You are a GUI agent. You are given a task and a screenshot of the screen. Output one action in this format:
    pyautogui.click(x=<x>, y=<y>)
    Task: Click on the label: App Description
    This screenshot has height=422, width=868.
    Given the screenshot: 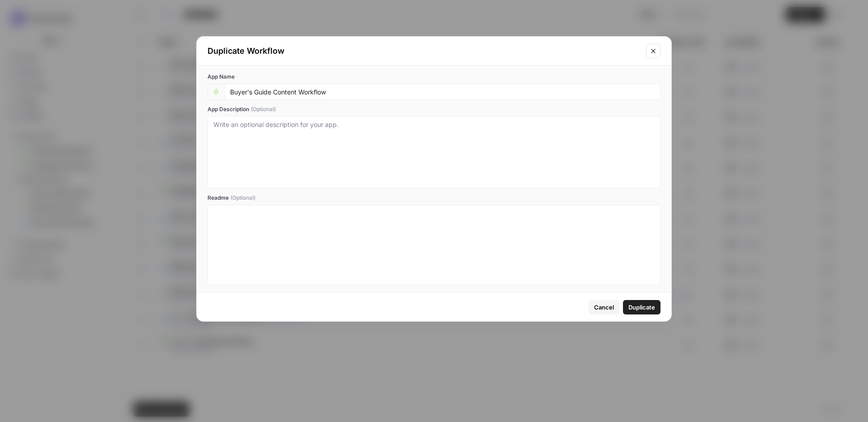 What is the action you would take?
    pyautogui.click(x=434, y=109)
    